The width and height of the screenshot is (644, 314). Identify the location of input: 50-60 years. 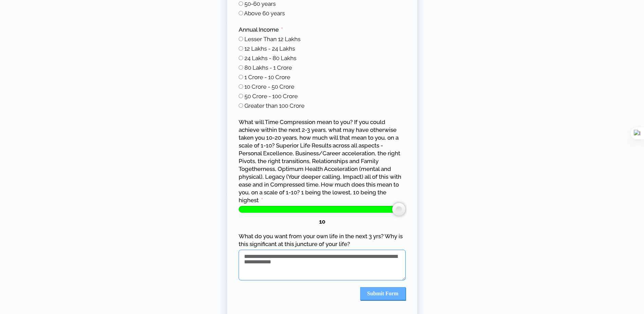
(241, 4).